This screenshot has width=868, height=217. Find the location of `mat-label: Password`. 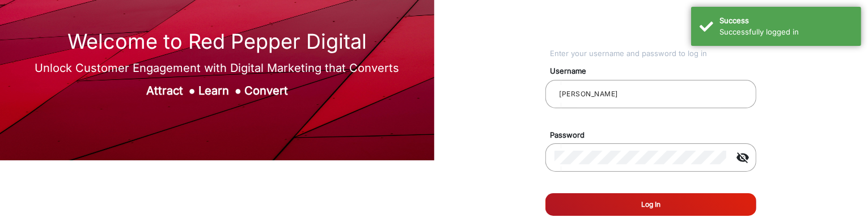

mat-label: Password is located at coordinates (656, 135).